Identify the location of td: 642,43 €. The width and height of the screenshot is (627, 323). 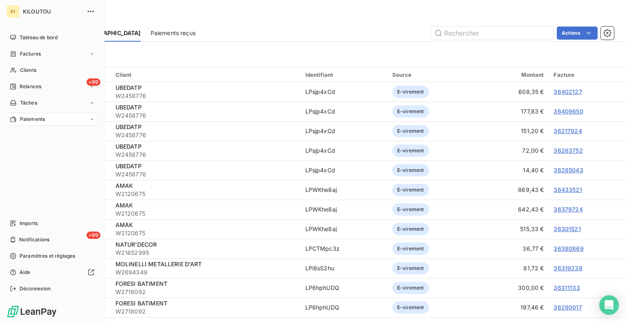
(514, 210).